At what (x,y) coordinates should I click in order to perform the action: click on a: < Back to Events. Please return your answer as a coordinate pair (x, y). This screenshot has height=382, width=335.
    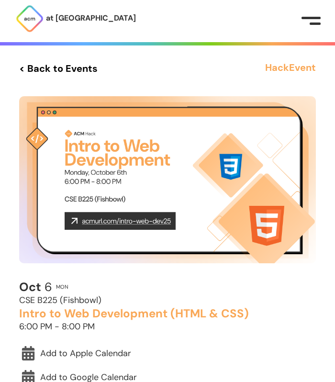
    Looking at the image, I should click on (58, 68).